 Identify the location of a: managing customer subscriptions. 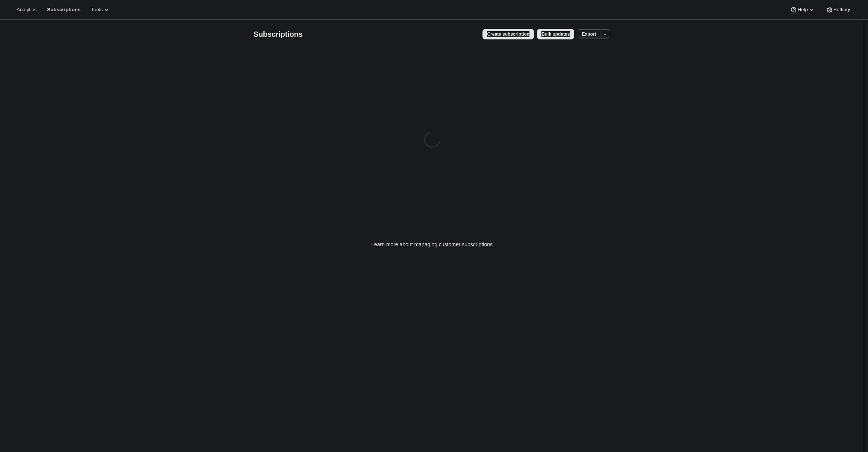
(453, 244).